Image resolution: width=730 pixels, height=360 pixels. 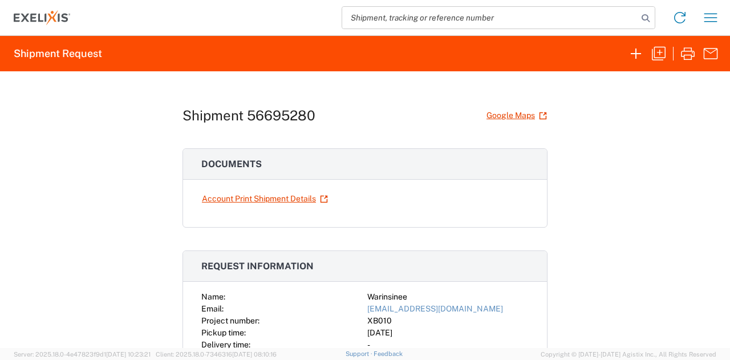 What do you see at coordinates (448, 321) in the screenshot?
I see `div: XB010` at bounding box center [448, 321].